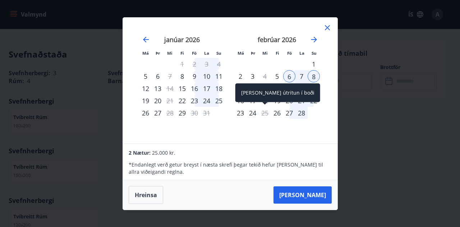 This screenshot has height=227, width=460. What do you see at coordinates (195, 113) in the screenshot?
I see `td: Choose föstudagur, 30. janúar 2026 as your check-out date. It’s available.` at bounding box center [195, 113].